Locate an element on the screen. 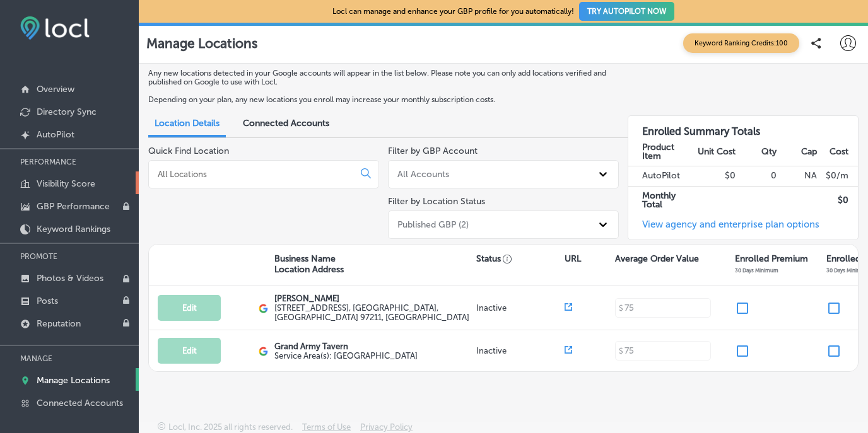 This screenshot has height=433, width=868. span: Connected Accounts is located at coordinates (285, 123).